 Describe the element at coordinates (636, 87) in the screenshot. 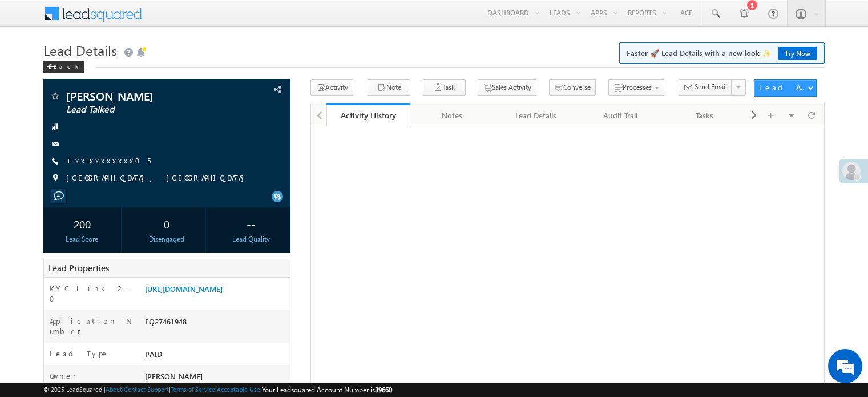

I see `button: Processes` at that location.